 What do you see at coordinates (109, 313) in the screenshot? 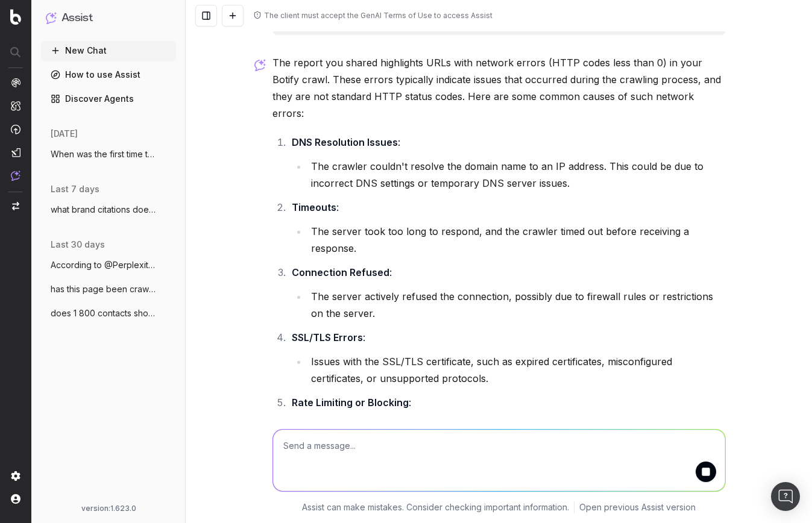
I see `button: does 1 800 contacts show up in AI result` at bounding box center [109, 313].